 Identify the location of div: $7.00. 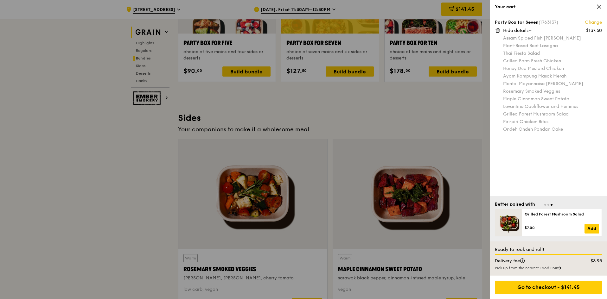
(554, 228).